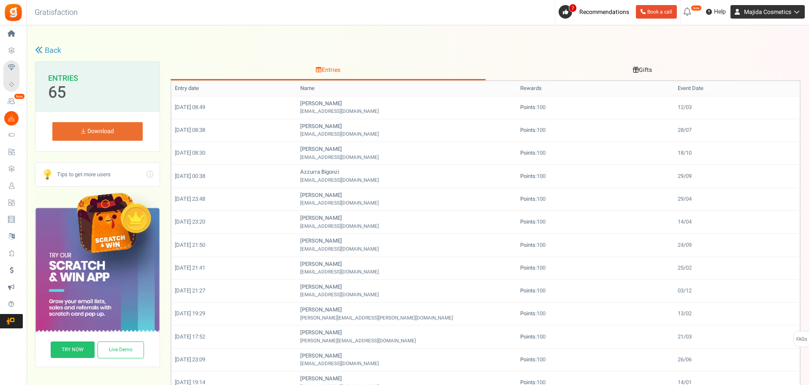 The height and width of the screenshot is (385, 809). Describe the element at coordinates (98, 174) in the screenshot. I see `a: Go` at that location.